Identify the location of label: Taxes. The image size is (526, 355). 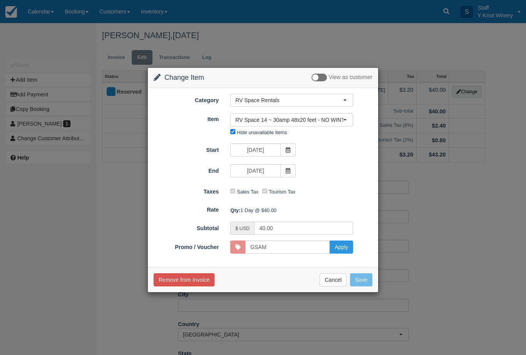
(186, 190).